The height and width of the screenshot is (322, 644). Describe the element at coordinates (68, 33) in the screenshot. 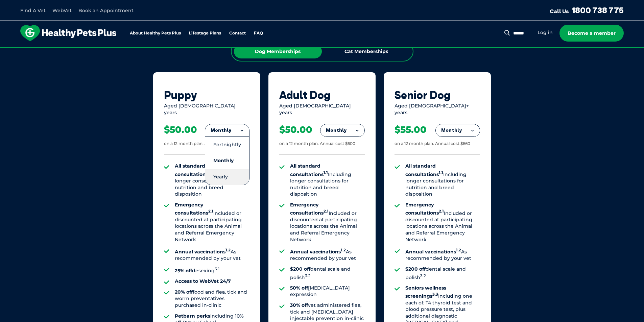

I see `img: hpp-logo` at that location.